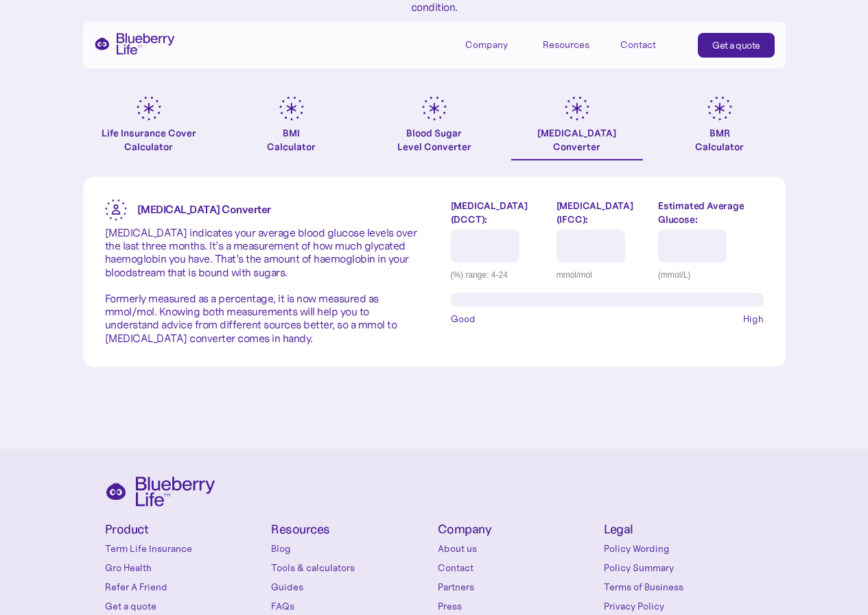  What do you see at coordinates (350, 549) in the screenshot?
I see `a: Blog` at bounding box center [350, 549].